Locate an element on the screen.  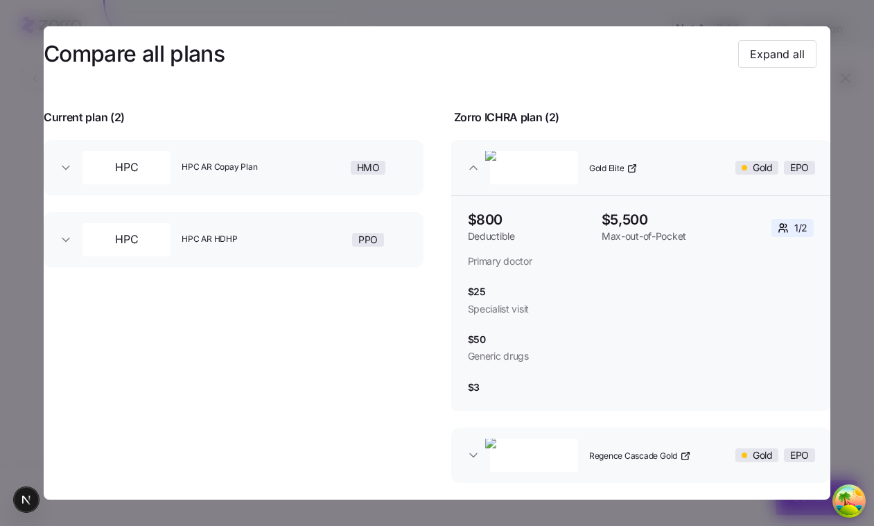
span: Regence Cascade Gold is located at coordinates (633, 456).